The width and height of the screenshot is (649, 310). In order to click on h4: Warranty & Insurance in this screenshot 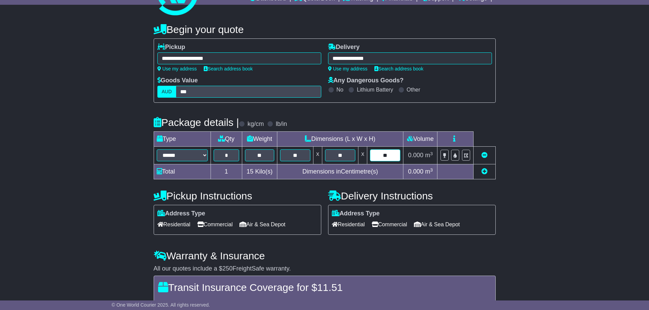, I will do `click(325, 256)`.